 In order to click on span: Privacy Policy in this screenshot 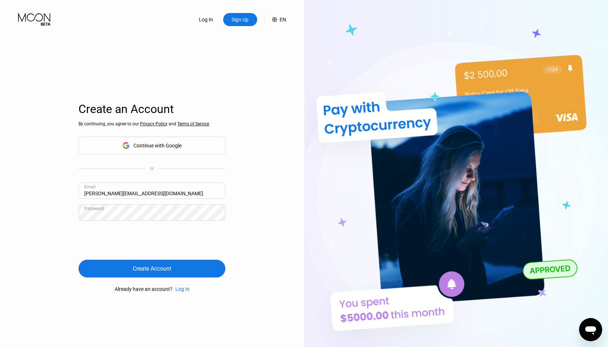, I will do `click(154, 124)`.